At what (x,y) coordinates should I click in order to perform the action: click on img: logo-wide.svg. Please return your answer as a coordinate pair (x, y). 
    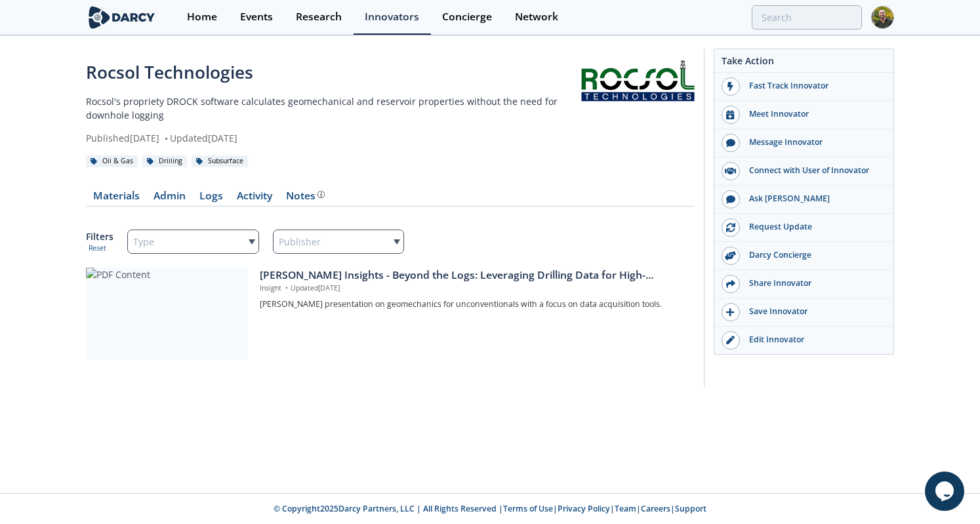
    Looking at the image, I should click on (122, 17).